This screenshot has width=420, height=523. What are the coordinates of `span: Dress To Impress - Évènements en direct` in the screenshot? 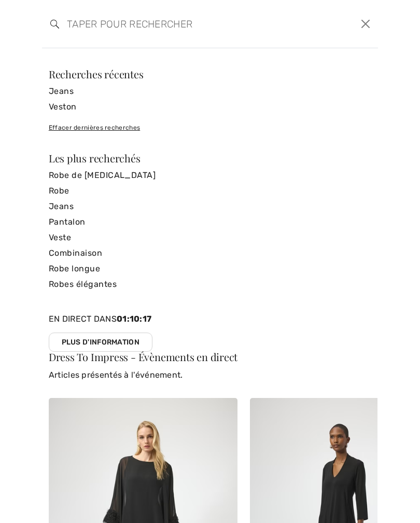 It's located at (144, 356).